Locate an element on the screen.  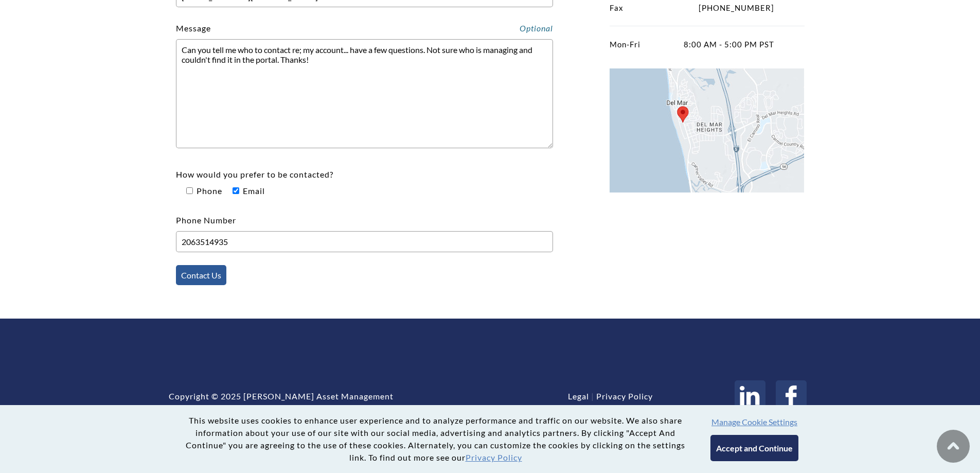
button: Accept and Continue is located at coordinates (754, 449).